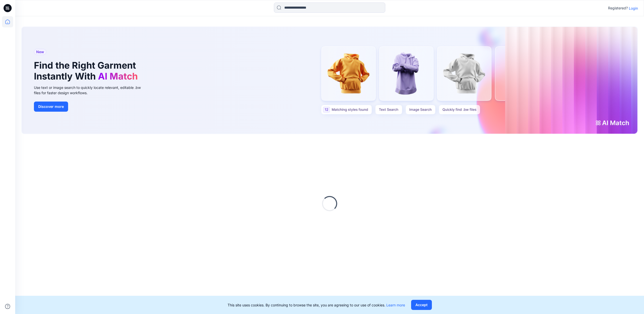 The height and width of the screenshot is (314, 644). I want to click on a: Learn more, so click(396, 305).